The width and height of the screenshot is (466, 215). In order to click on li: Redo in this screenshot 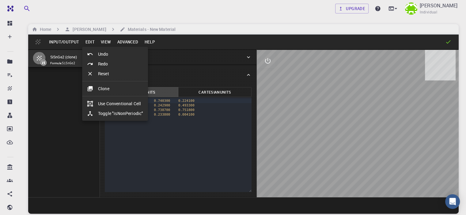, I will do `click(115, 64)`.